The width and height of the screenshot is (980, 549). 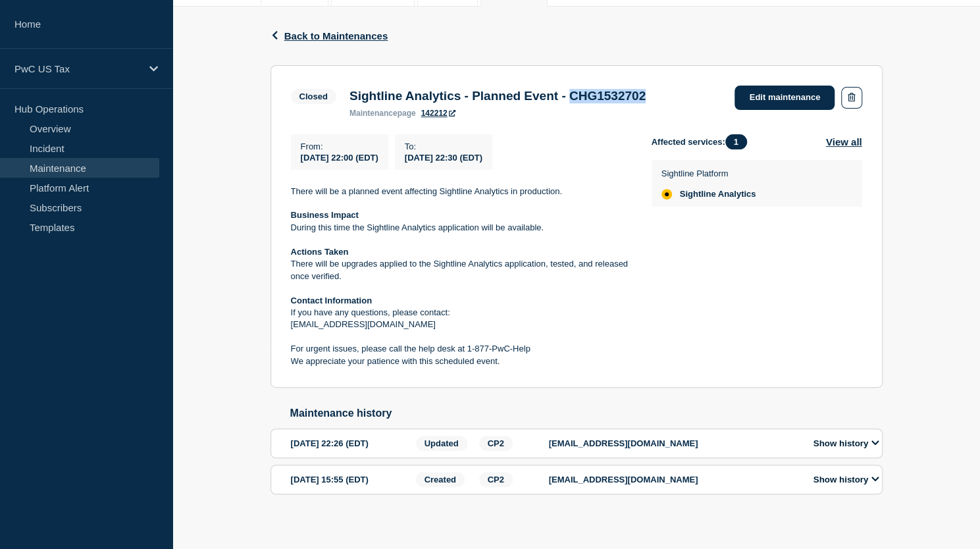 I want to click on p: During this time the Sightline Analytics application will be available., so click(x=461, y=228).